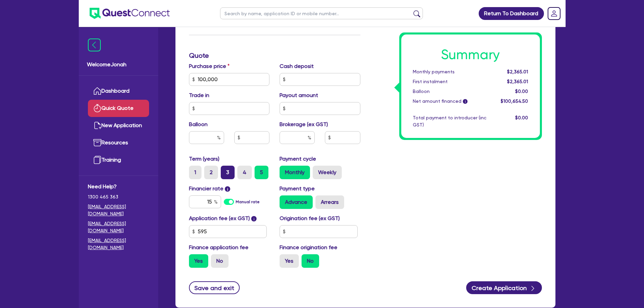  I want to click on a: Resources, so click(118, 142).